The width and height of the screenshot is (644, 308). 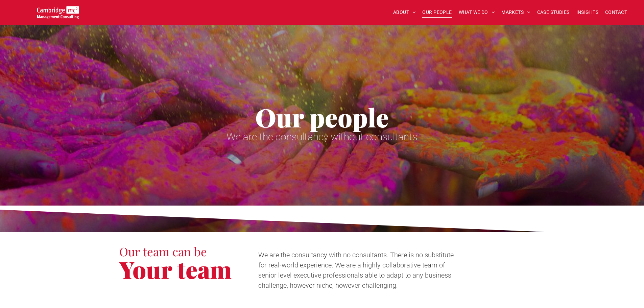 What do you see at coordinates (616, 12) in the screenshot?
I see `a: CONTACT` at bounding box center [616, 12].